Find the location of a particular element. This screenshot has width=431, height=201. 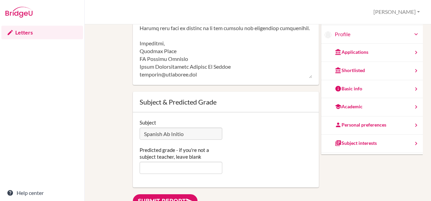

div: Profile is located at coordinates (377, 34).